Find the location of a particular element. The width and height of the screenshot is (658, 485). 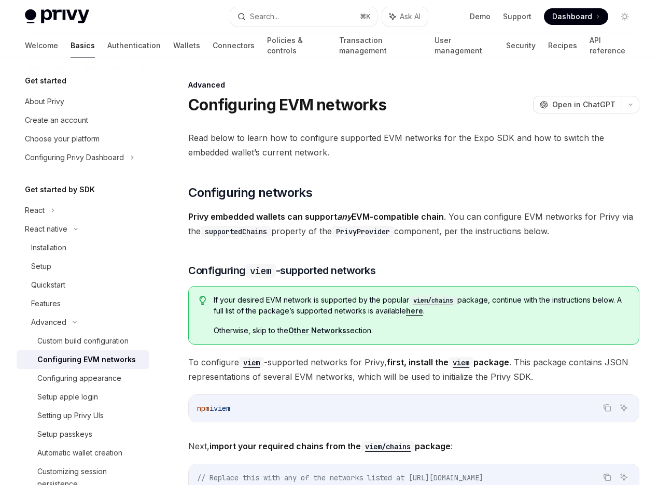

span: . You can configure EVM networks for Privy via the property of the component, per the instruction... is located at coordinates (414, 224).